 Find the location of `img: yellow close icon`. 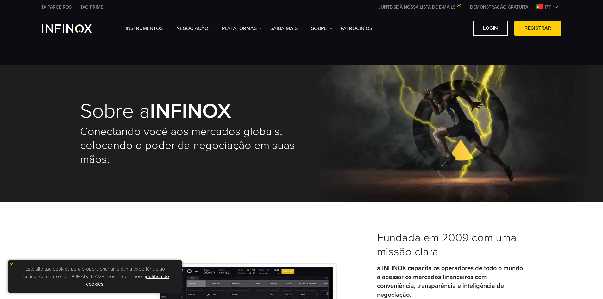

img: yellow close icon is located at coordinates (12, 264).